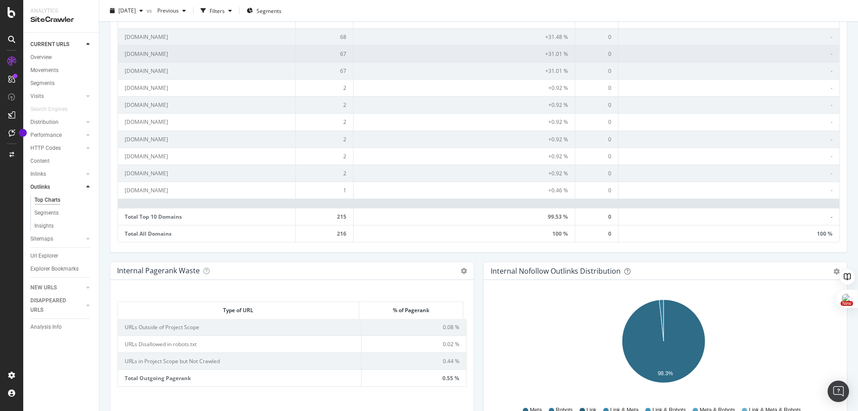 This screenshot has width=858, height=411. Describe the element at coordinates (451, 344) in the screenshot. I see `span: 0.02 %` at that location.